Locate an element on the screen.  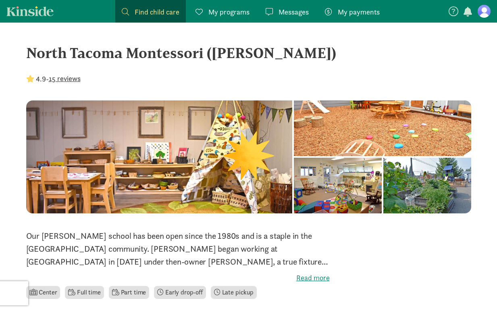
li: Part time is located at coordinates (129, 292).